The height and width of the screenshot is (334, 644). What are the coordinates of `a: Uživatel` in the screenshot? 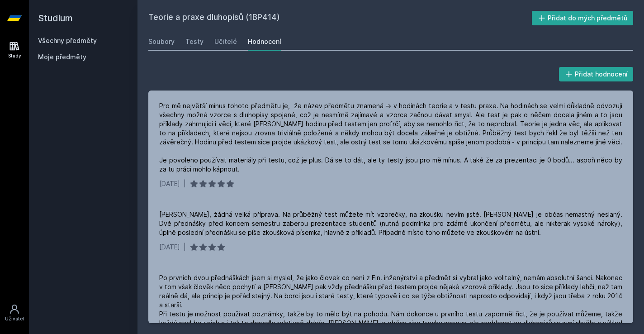 It's located at (14, 313).